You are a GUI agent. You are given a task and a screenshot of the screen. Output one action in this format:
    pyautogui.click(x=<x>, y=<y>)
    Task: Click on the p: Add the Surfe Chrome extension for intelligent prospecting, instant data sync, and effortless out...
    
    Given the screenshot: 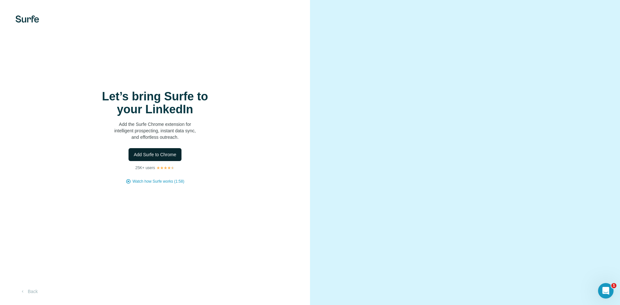 What is the action you would take?
    pyautogui.click(x=155, y=131)
    